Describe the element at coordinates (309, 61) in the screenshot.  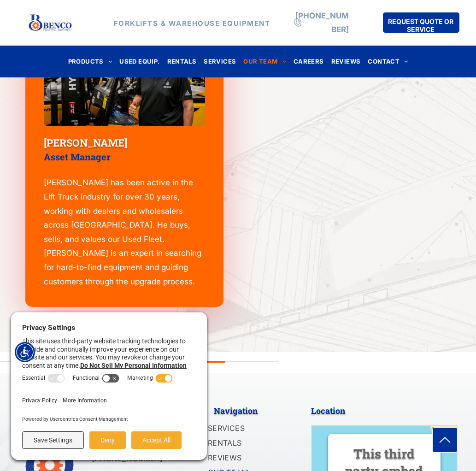
I see `a: CAREERS` at that location.